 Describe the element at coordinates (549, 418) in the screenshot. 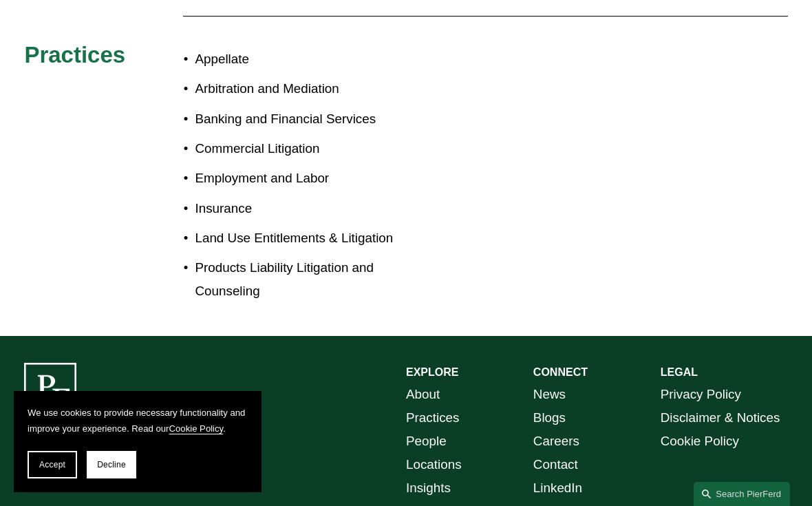

I see `a: Blogs` at that location.